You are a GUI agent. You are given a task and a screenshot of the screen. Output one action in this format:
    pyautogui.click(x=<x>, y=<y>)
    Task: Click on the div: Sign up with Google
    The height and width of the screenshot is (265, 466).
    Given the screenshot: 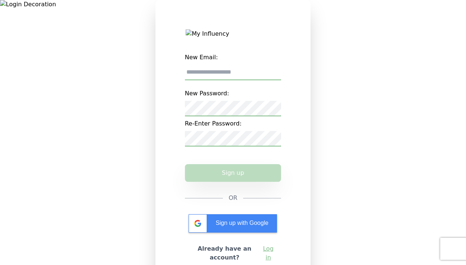 What is the action you would take?
    pyautogui.click(x=233, y=224)
    